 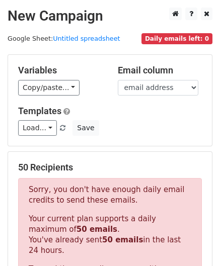 What do you see at coordinates (177, 39) in the screenshot?
I see `span: Daily emails left: 0` at bounding box center [177, 39].